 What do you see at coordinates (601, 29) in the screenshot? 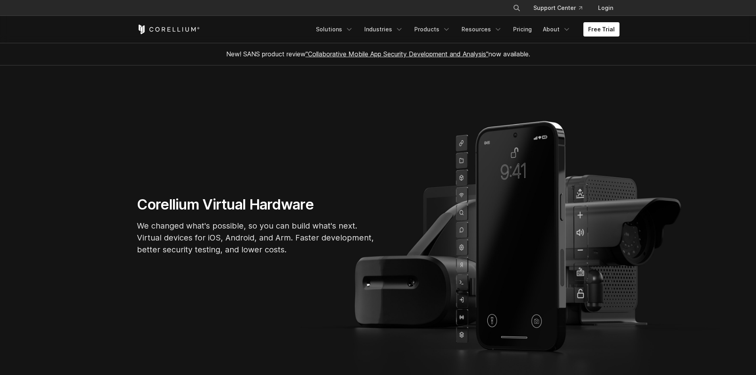
I see `a: Free Trial` at bounding box center [601, 29].